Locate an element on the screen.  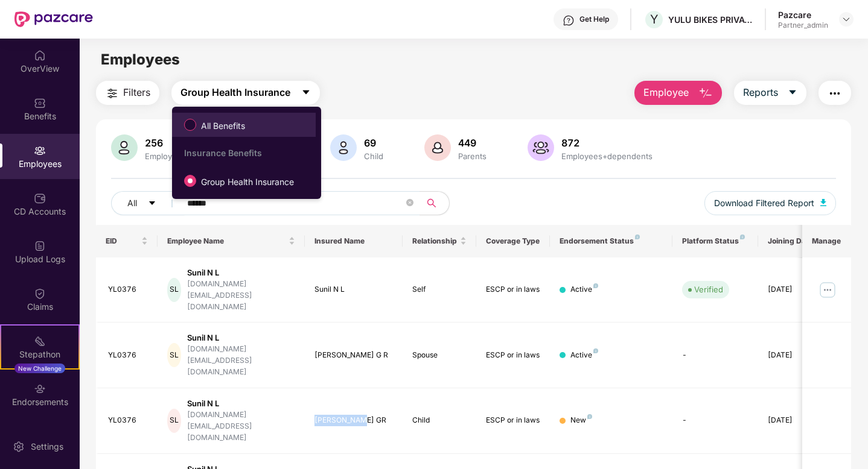
th: EID is located at coordinates (127, 241).